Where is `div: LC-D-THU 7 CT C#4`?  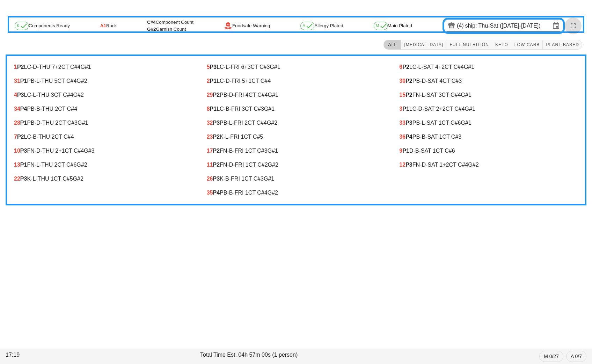
div: LC-D-THU 7 CT C#4 is located at coordinates (103, 67).